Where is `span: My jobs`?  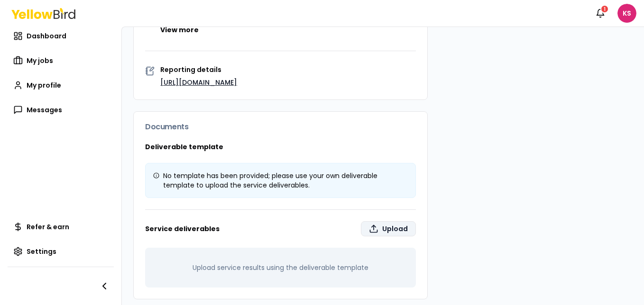
span: My jobs is located at coordinates (40, 60).